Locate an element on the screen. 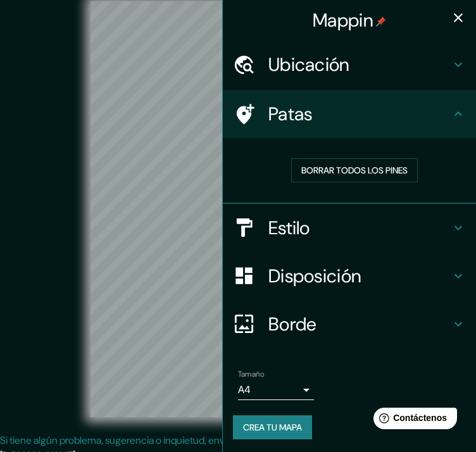 The height and width of the screenshot is (452, 476). font: Ubicación is located at coordinates (309, 65).